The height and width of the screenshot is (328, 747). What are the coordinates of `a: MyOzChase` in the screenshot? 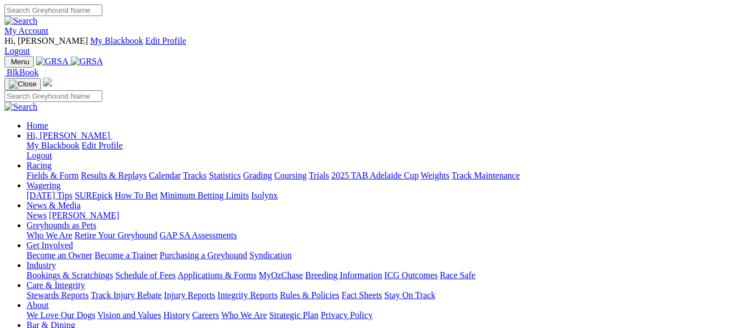 It's located at (281, 274).